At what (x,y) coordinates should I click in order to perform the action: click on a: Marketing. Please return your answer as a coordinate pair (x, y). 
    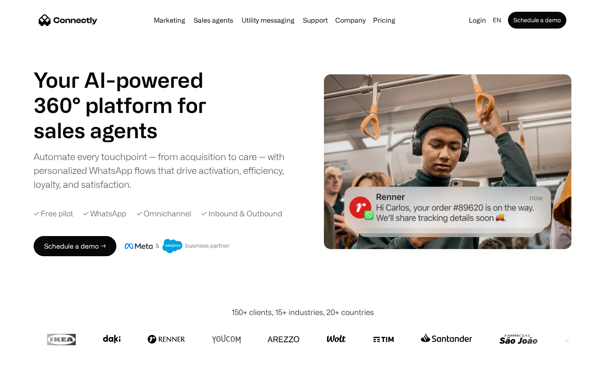
    Looking at the image, I should click on (169, 20).